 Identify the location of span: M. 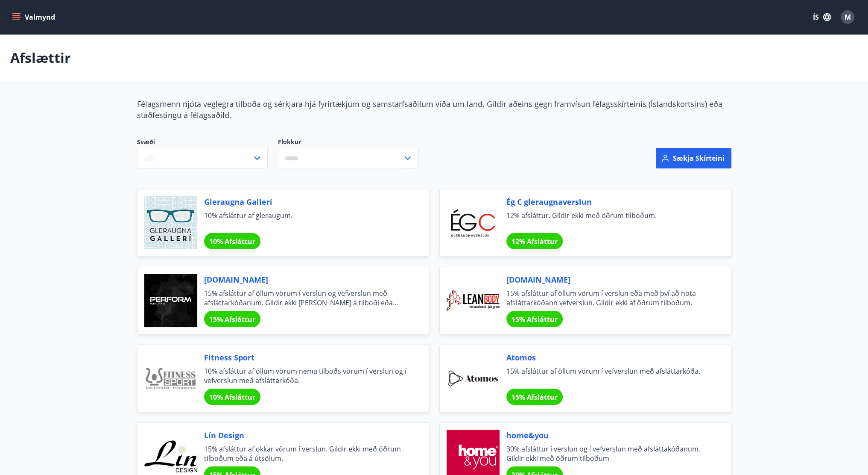
(847, 17).